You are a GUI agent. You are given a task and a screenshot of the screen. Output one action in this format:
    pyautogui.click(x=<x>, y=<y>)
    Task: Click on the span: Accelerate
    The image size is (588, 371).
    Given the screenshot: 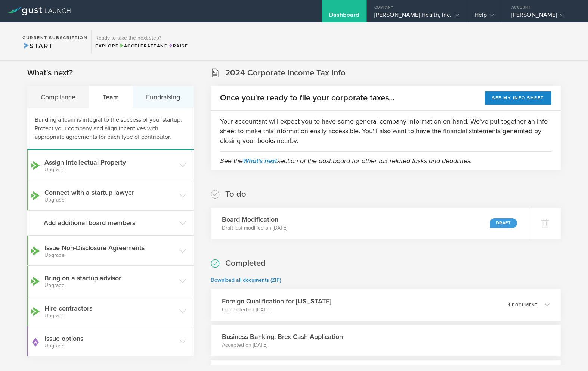 What is the action you would take?
    pyautogui.click(x=138, y=46)
    